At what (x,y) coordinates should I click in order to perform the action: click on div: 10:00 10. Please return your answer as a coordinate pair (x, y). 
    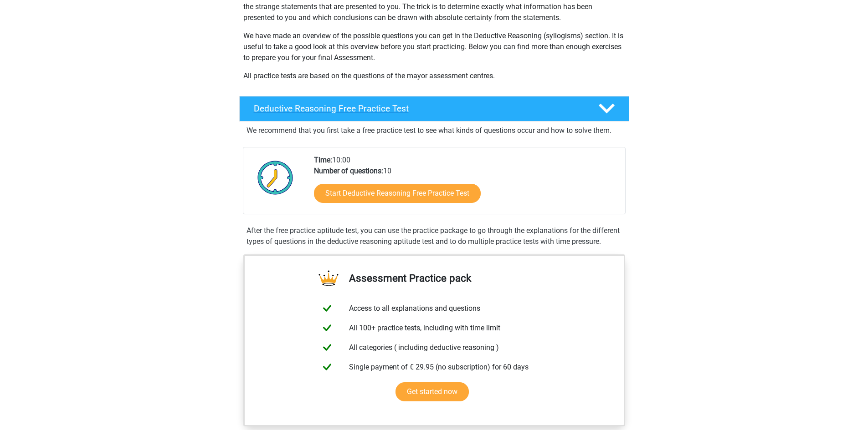
    Looking at the image, I should click on (466, 184).